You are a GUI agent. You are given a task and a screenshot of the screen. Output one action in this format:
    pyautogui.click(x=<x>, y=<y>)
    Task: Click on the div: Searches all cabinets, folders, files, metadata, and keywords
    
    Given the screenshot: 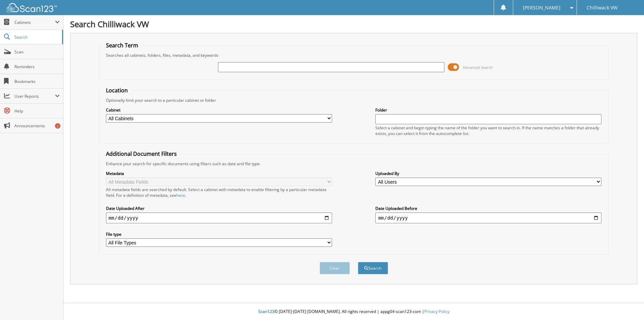 What is the action you would take?
    pyautogui.click(x=354, y=55)
    